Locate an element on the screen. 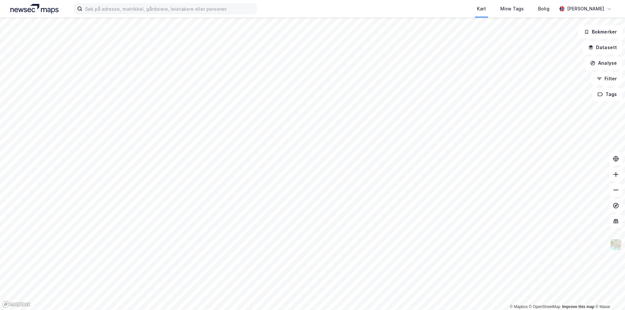  button: Datasett is located at coordinates (602, 48).